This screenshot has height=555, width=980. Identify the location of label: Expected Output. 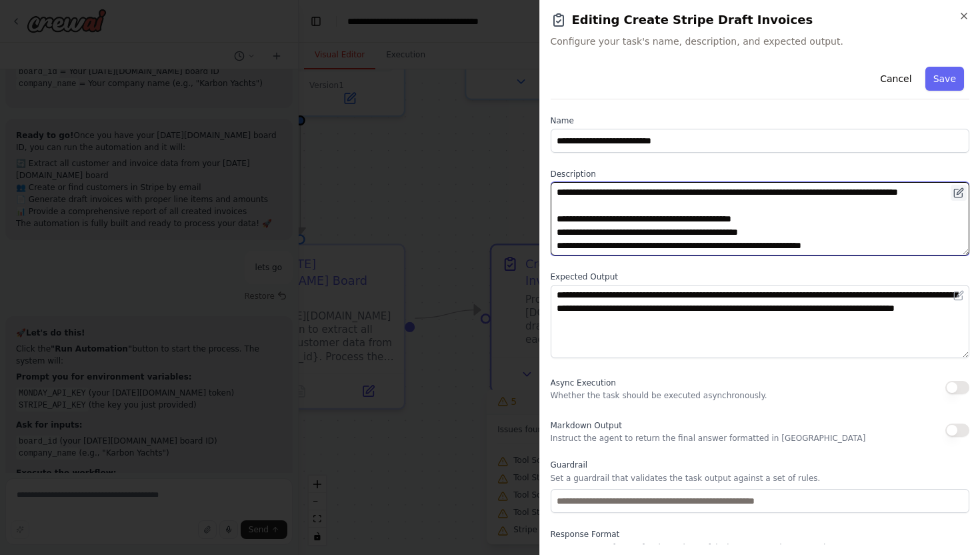
(760, 277).